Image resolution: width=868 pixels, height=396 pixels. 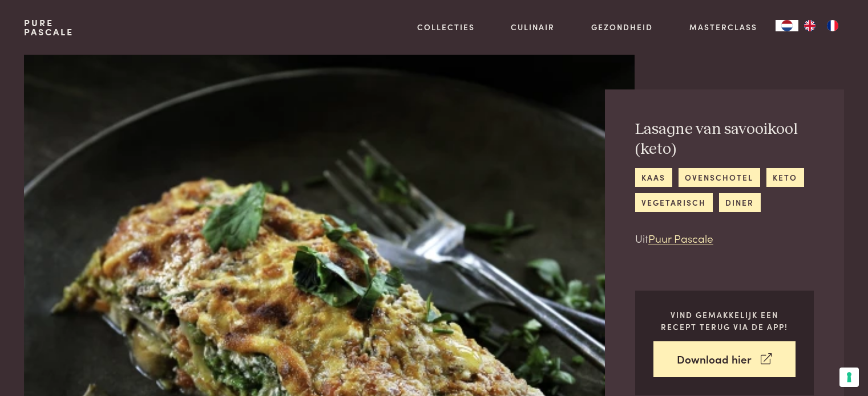 I want to click on a: kaas, so click(x=654, y=178).